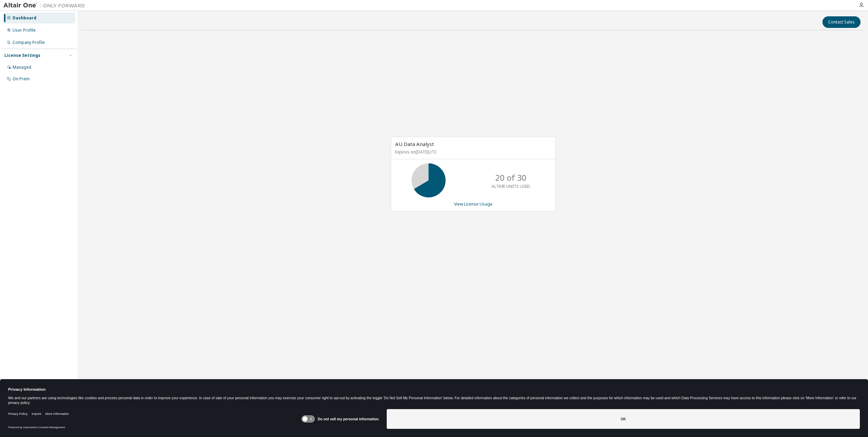 The width and height of the screenshot is (868, 437). I want to click on p: 20 of 30, so click(511, 177).